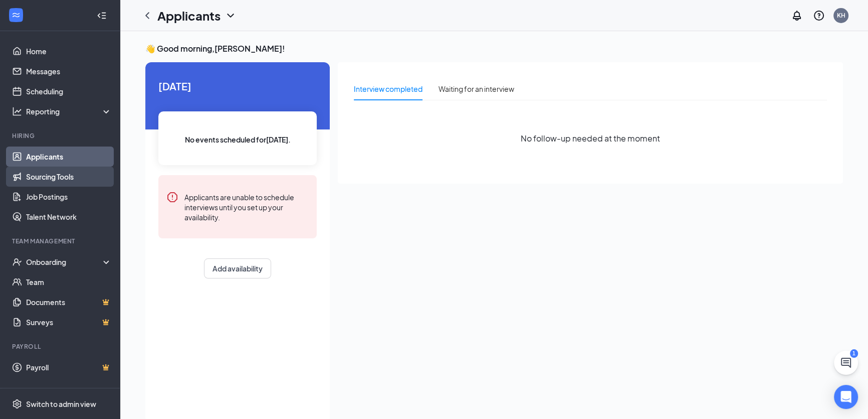  What do you see at coordinates (60, 241) in the screenshot?
I see `div: Team Management` at bounding box center [60, 241].